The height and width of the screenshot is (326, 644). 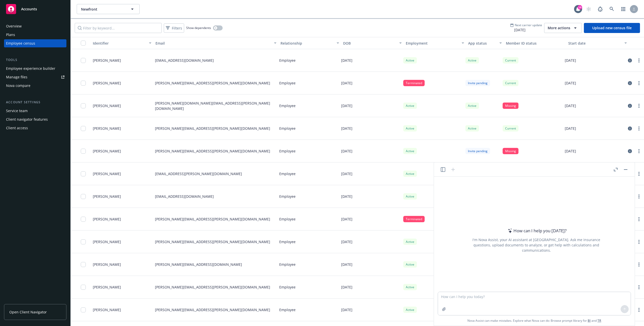 I want to click on button: Start date, so click(x=598, y=43).